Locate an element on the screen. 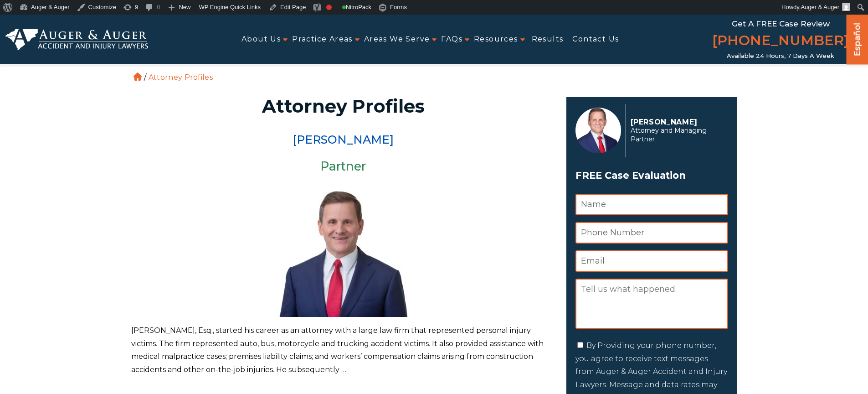 Image resolution: width=868 pixels, height=394 pixels. span: Auger & Auger is located at coordinates (820, 7).